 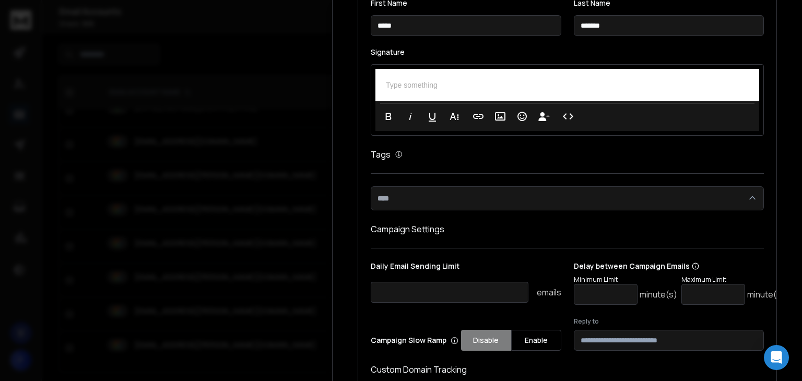 What do you see at coordinates (388, 116) in the screenshot?
I see `button: Bold (Ctrl+B)` at bounding box center [388, 116].